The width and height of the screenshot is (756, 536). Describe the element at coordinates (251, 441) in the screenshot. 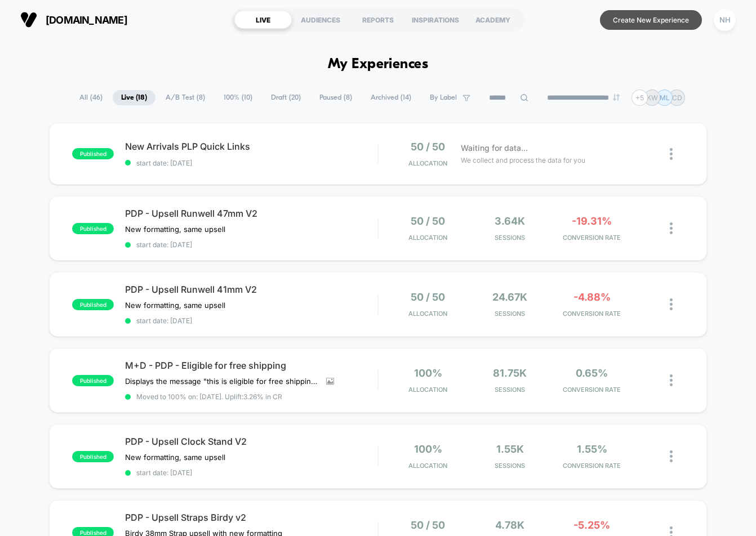

I see `span: PDP - Upsell Clock Stand V2` at that location.